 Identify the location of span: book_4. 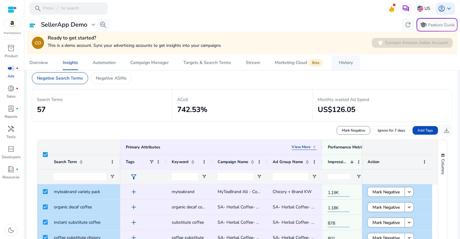
(11, 169).